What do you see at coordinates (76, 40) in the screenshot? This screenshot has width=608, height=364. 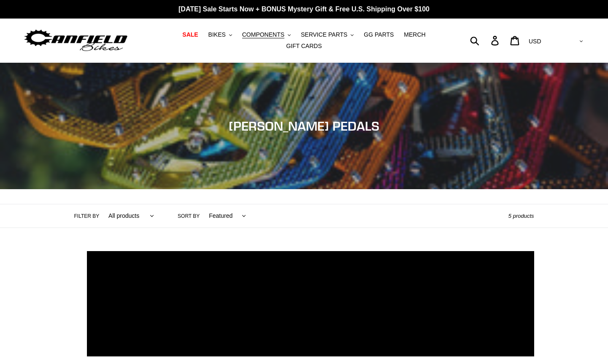 I see `img: Canfield Bikes` at bounding box center [76, 40].